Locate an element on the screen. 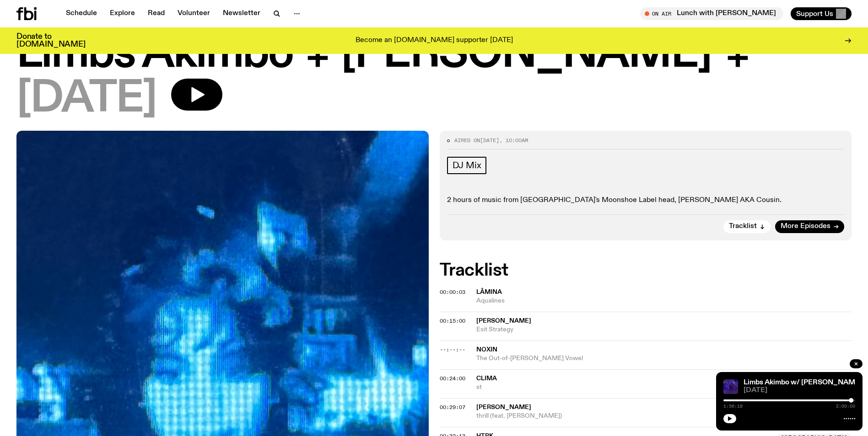 Image resolution: width=868 pixels, height=436 pixels. a: Newsletter is located at coordinates (241, 13).